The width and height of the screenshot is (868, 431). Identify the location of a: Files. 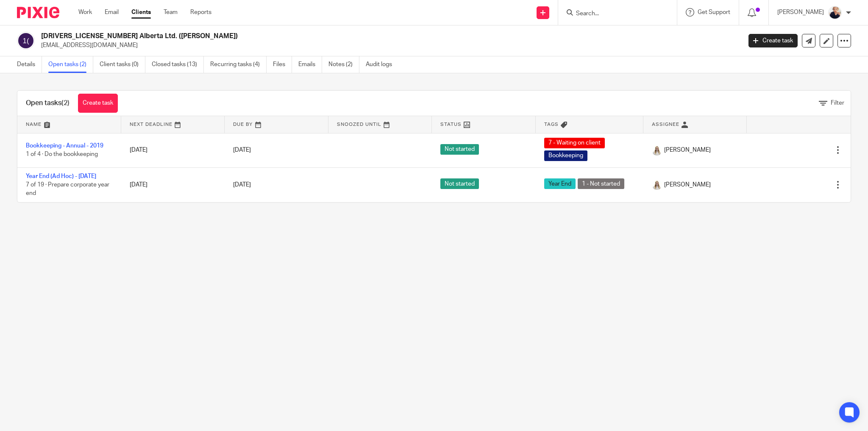
(282, 65).